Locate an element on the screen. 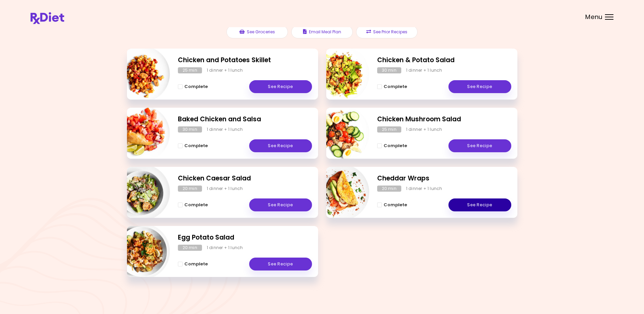 This screenshot has width=644, height=314. button: Complete - Chicken Mushroom Salad is located at coordinates (392, 146).